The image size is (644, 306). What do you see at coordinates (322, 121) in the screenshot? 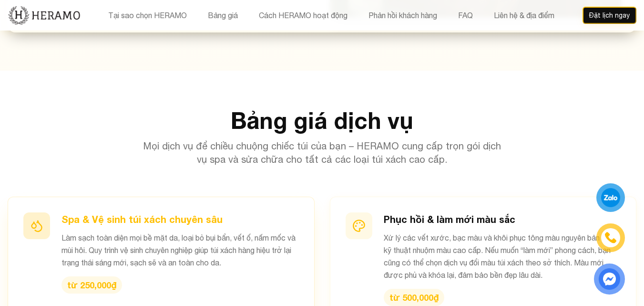
I see `h2: Bảng giá dịch vụ` at bounding box center [322, 121].